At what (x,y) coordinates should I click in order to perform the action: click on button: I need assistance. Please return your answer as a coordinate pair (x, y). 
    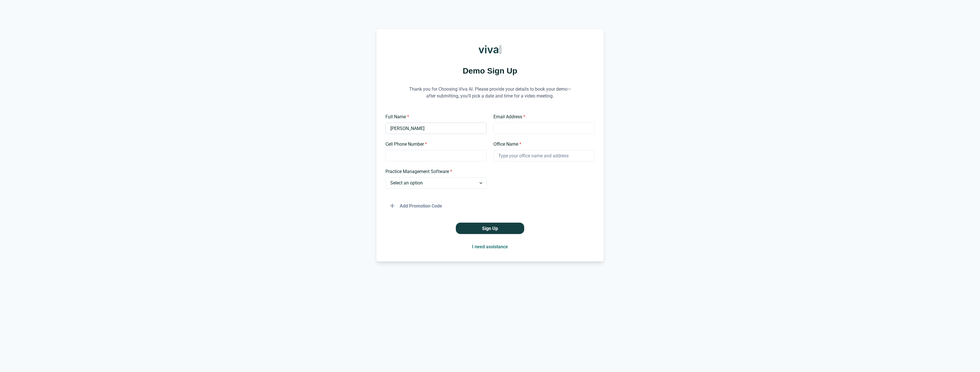
    Looking at the image, I should click on (490, 246).